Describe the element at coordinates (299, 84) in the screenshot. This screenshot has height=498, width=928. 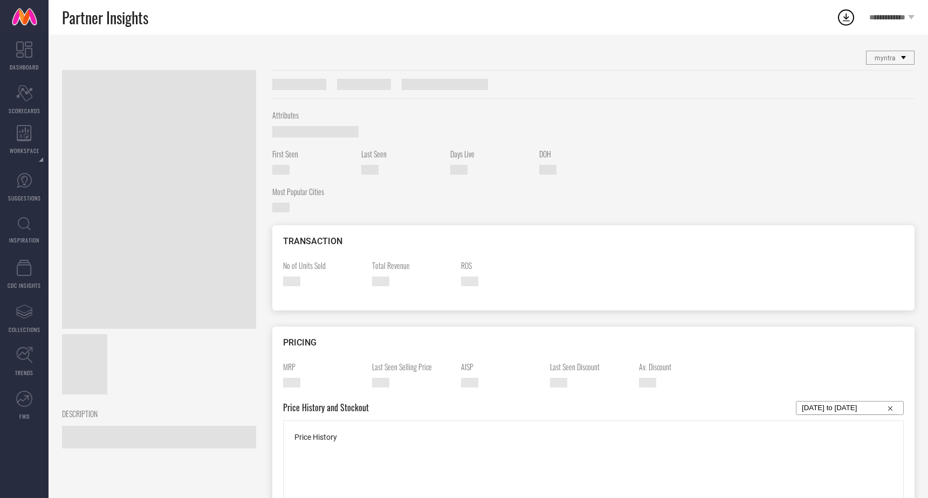
I see `span: Style ID #` at that location.